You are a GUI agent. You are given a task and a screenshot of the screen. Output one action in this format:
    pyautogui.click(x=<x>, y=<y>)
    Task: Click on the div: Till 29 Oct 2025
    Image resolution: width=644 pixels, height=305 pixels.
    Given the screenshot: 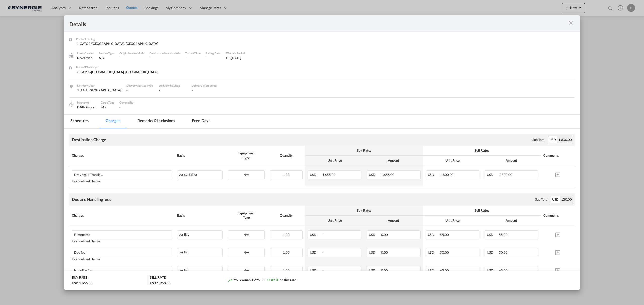 What is the action you would take?
    pyautogui.click(x=233, y=58)
    